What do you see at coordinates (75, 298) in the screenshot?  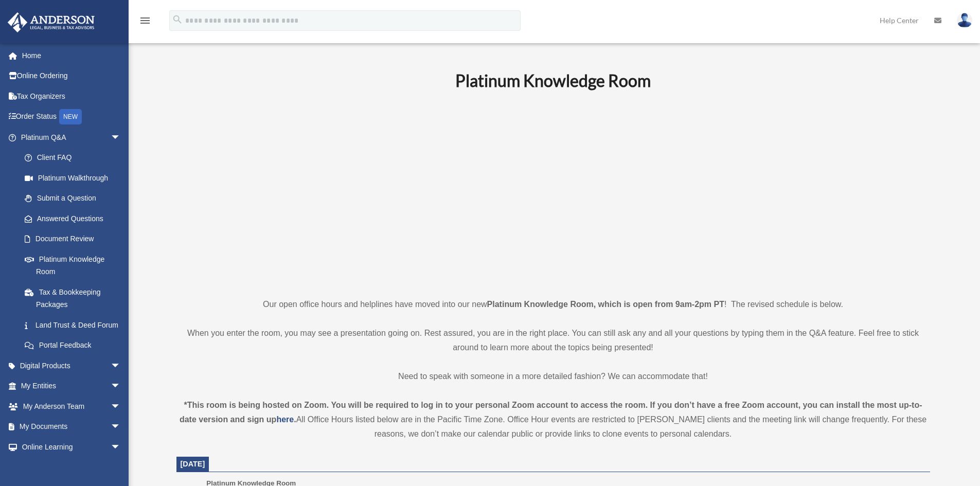 I see `a: Tax & Bookkeeping Packages` at bounding box center [75, 298].